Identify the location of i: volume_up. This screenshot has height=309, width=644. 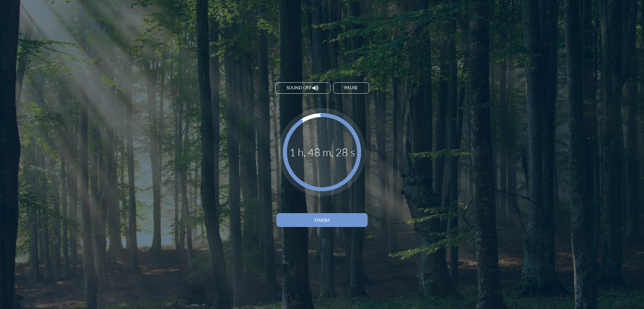
(316, 88).